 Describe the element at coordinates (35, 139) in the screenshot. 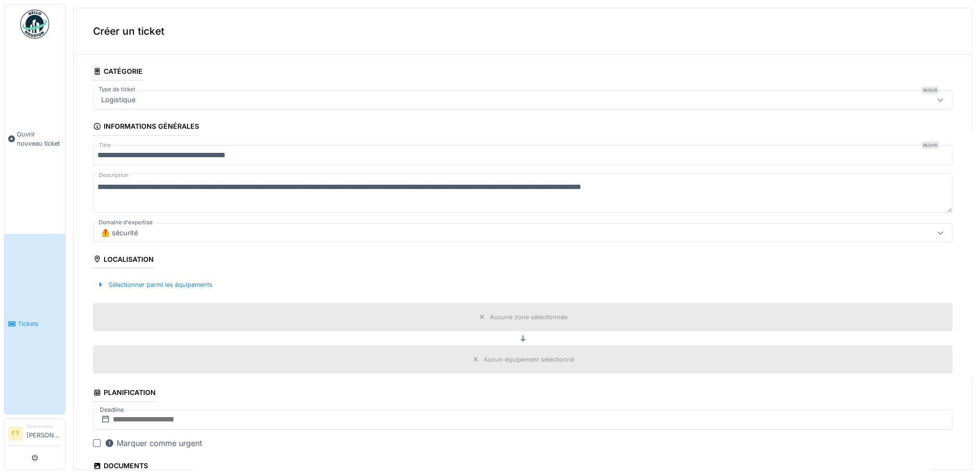

I see `a: Ouvrir nouveau ticket` at that location.